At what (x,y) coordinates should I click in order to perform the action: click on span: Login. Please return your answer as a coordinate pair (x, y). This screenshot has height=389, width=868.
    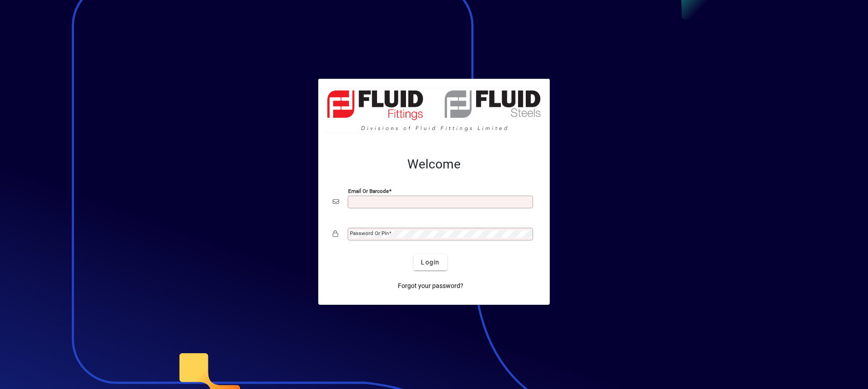
    Looking at the image, I should click on (430, 262).